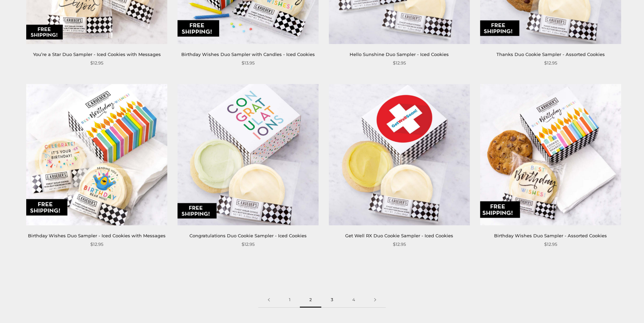 The image size is (644, 323). What do you see at coordinates (310, 299) in the screenshot?
I see `span: 2` at bounding box center [310, 299].